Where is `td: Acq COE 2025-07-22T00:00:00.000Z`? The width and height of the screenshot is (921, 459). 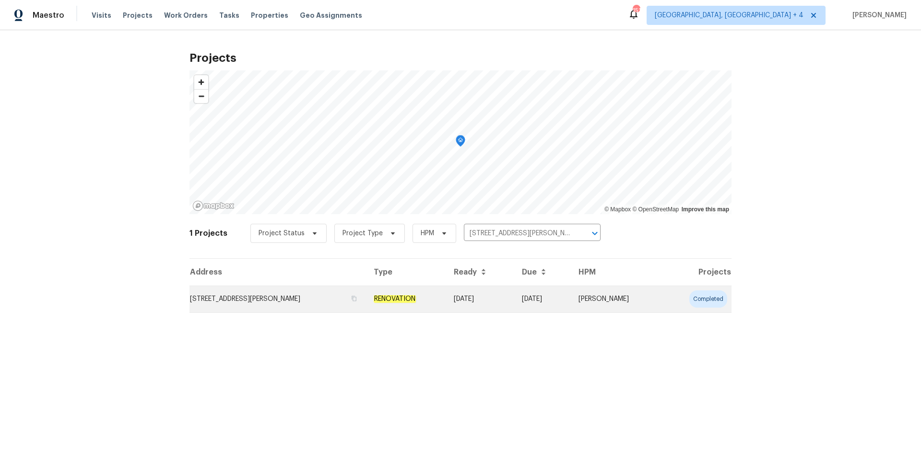
td: Acq COE 2025-07-22T00:00:00.000Z is located at coordinates (480, 299).